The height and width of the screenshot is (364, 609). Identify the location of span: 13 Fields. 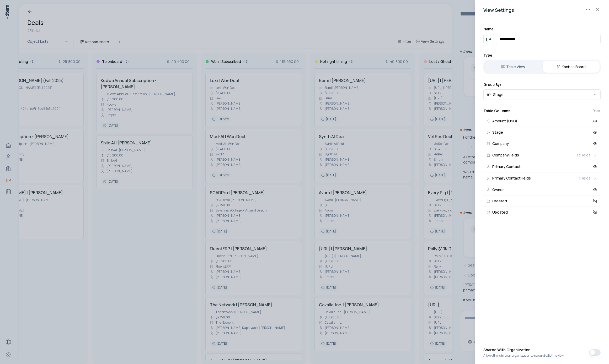
(584, 155).